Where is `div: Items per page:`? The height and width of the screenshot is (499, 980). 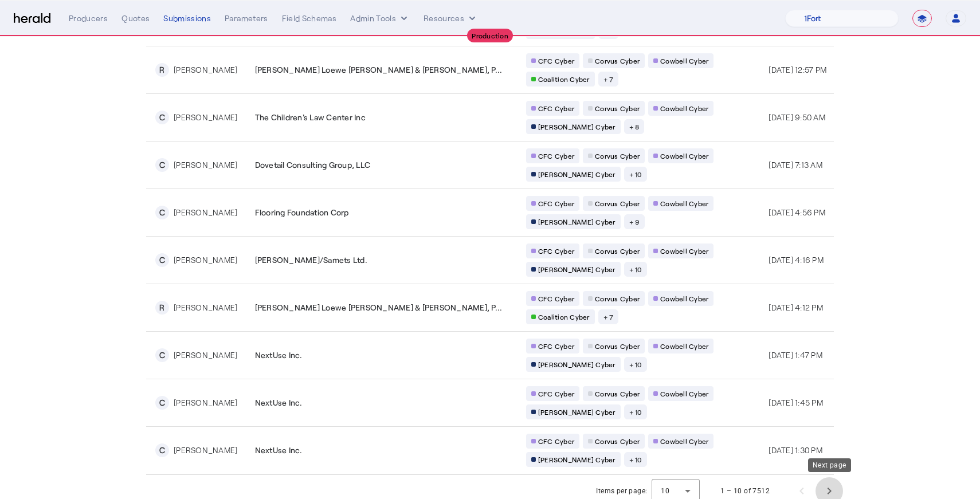
div: Items per page: is located at coordinates (622, 491).